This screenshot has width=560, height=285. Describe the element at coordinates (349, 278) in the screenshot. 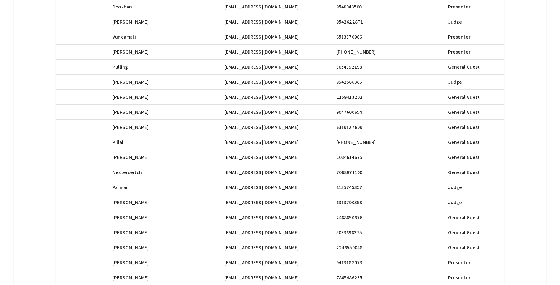

I see `span: 7865486235` at that location.